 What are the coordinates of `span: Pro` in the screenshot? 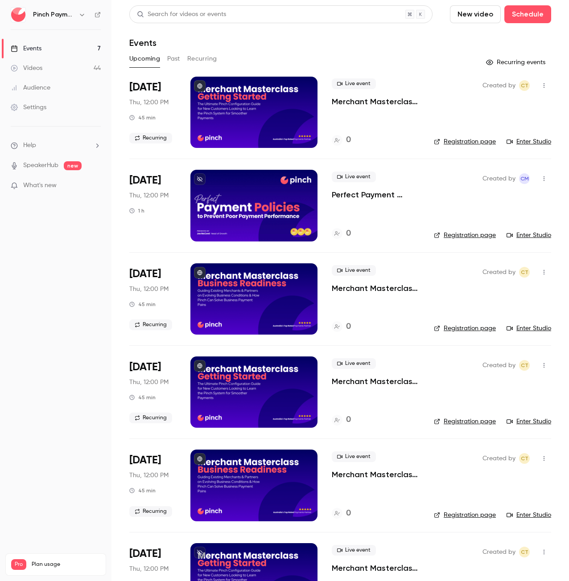 It's located at (19, 565).